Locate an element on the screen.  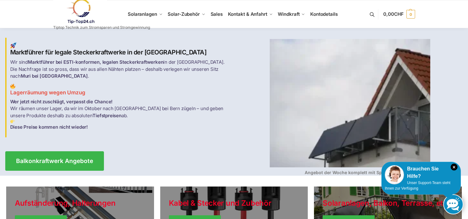
h3: Lagerräumung wegen Umzug is located at coordinates (120, 90).